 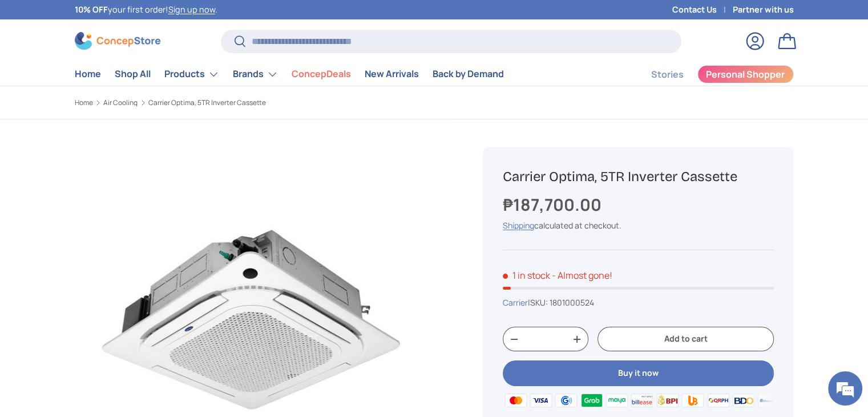 What do you see at coordinates (554, 205) in the screenshot?
I see `strong: ₱187,700.00` at bounding box center [554, 205].